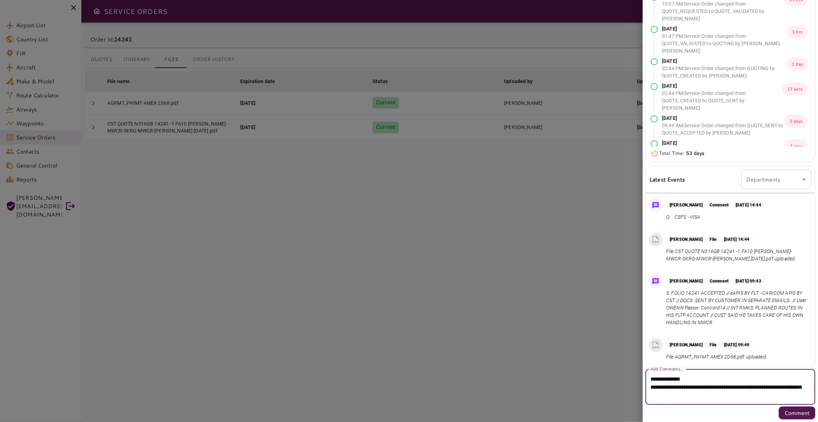 The height and width of the screenshot is (422, 818). Describe the element at coordinates (715, 217) in the screenshot. I see `p: Q: CSFS - VISA` at that location.